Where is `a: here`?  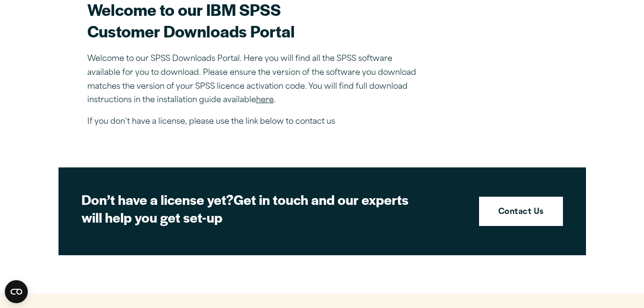
a: here is located at coordinates (265, 101).